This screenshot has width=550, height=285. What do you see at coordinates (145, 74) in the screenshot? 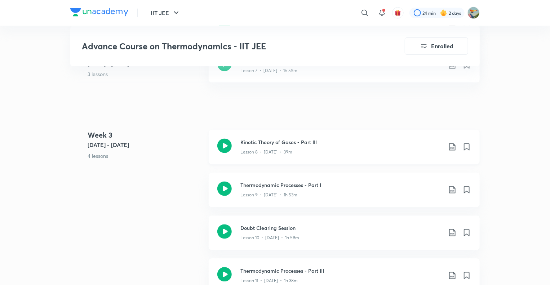
I see `p: 3 lessons` at bounding box center [145, 74].